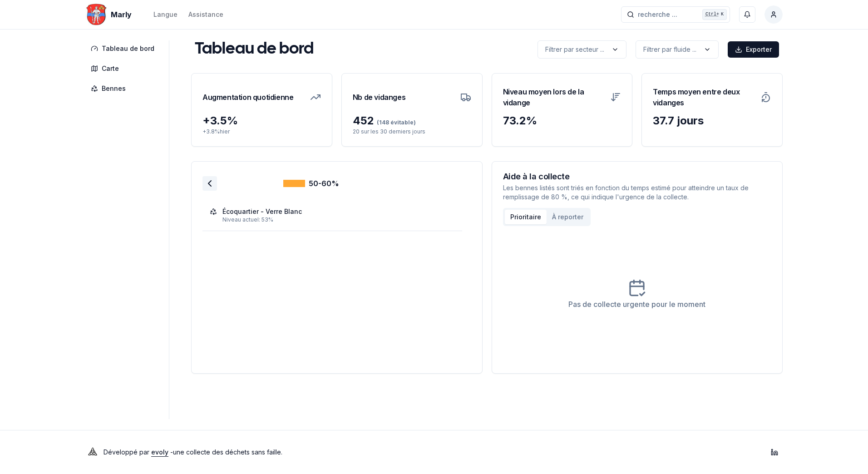 This screenshot has height=474, width=868. Describe the element at coordinates (333, 215) in the screenshot. I see `a: Écoquartier - Verre BlancNiveau actuel: 53%` at that location.